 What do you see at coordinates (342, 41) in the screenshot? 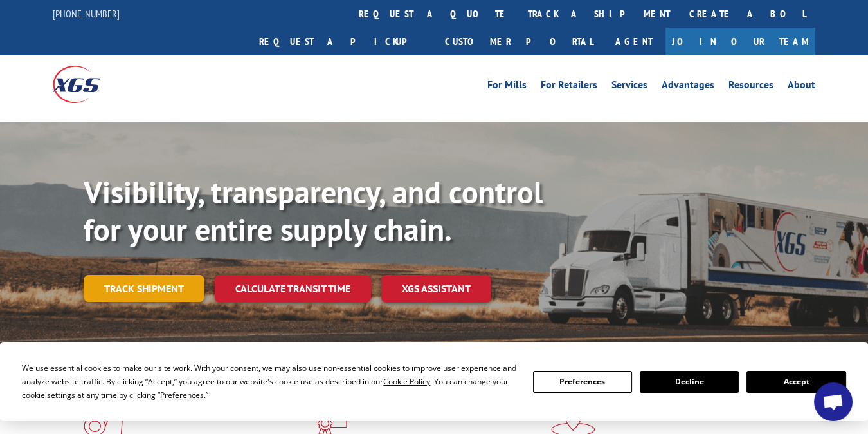
I see `a: Request a pickup` at bounding box center [342, 41].